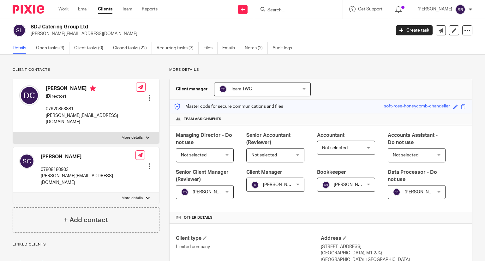 Image resolution: width=485 pixels, height=261 pixels. Describe the element at coordinates (202, 119) in the screenshot. I see `span: Team assignments` at that location.